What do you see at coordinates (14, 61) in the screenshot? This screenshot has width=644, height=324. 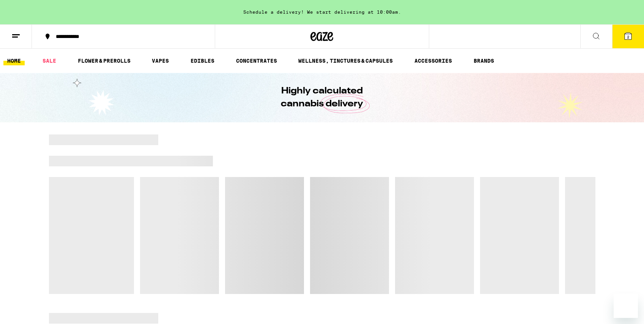 I see `a: HOME` at bounding box center [14, 61].